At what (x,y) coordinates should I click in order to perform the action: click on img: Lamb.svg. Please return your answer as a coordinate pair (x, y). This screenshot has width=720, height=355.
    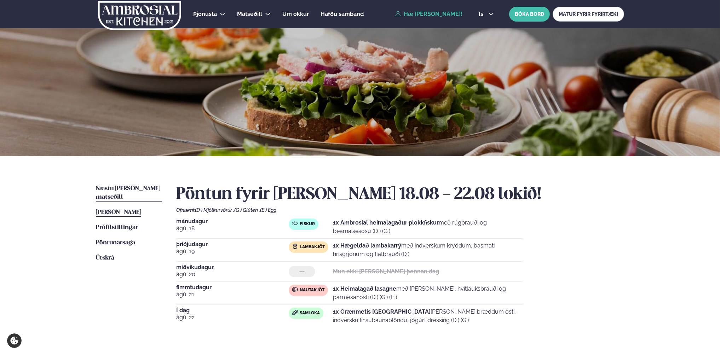
    Looking at the image, I should click on (295, 246).